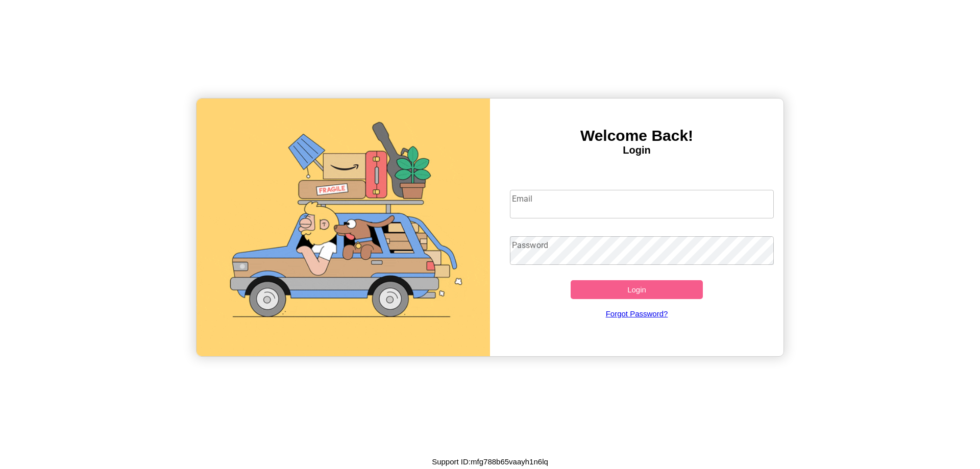 Image resolution: width=980 pixels, height=469 pixels. What do you see at coordinates (637, 136) in the screenshot?
I see `h3: Welcome Back!` at bounding box center [637, 136].